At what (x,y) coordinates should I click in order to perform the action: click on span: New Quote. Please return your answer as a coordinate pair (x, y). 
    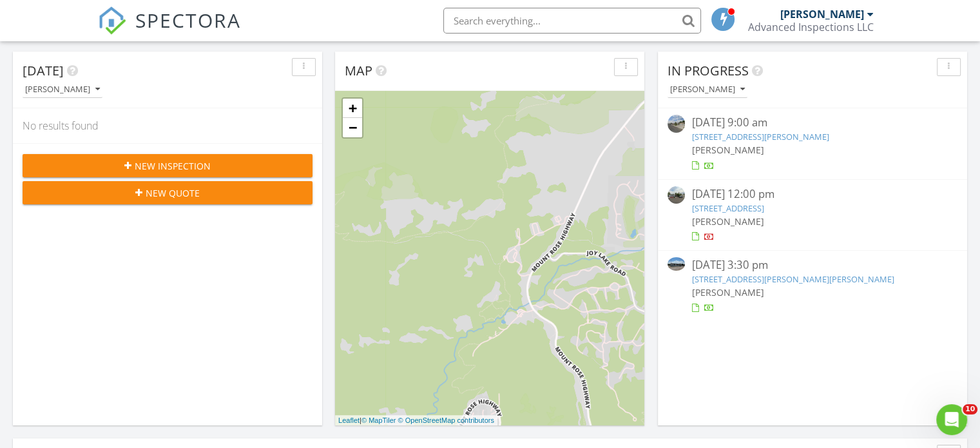
    Looking at the image, I should click on (173, 192).